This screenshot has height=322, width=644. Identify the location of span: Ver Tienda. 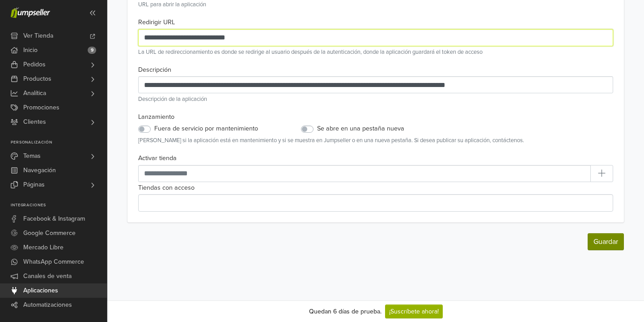
(38, 36).